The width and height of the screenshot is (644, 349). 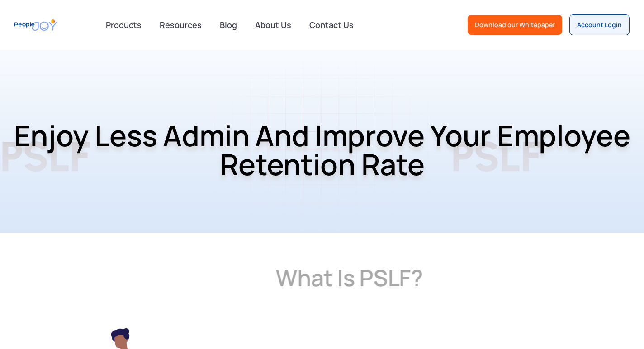 What do you see at coordinates (123, 25) in the screenshot?
I see `div: Products` at bounding box center [123, 25].